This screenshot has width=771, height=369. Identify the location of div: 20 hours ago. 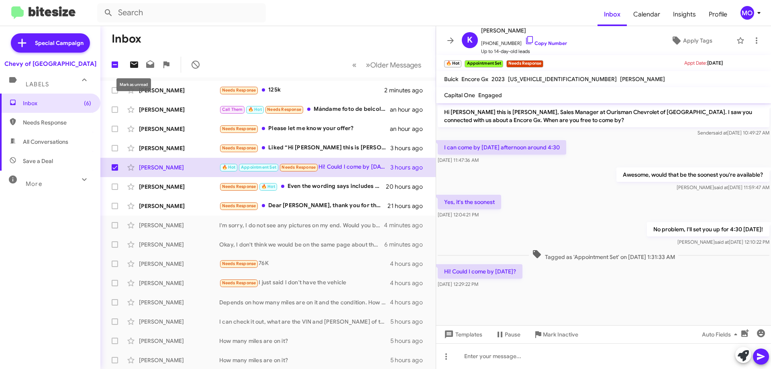
(408, 187).